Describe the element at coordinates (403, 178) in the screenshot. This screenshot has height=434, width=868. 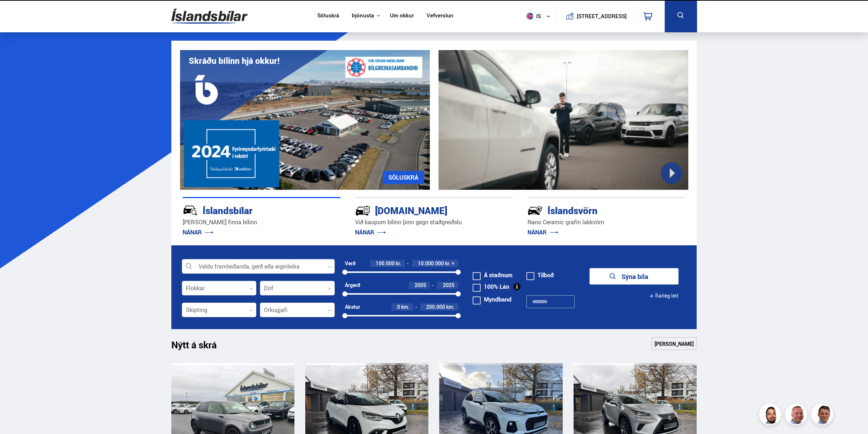
I see `a: SÖLUSKRÁ` at that location.